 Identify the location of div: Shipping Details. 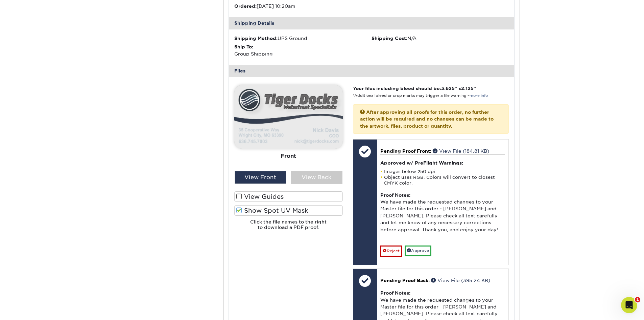
(372, 23).